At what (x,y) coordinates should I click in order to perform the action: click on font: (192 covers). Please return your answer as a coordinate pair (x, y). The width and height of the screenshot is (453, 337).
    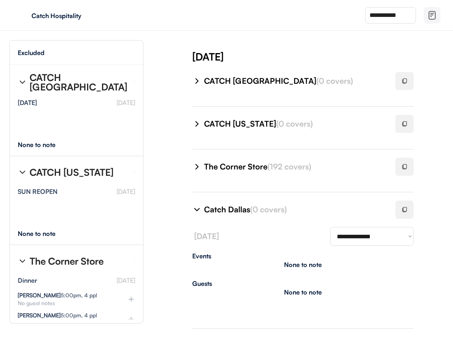
    Looking at the image, I should click on (289, 167).